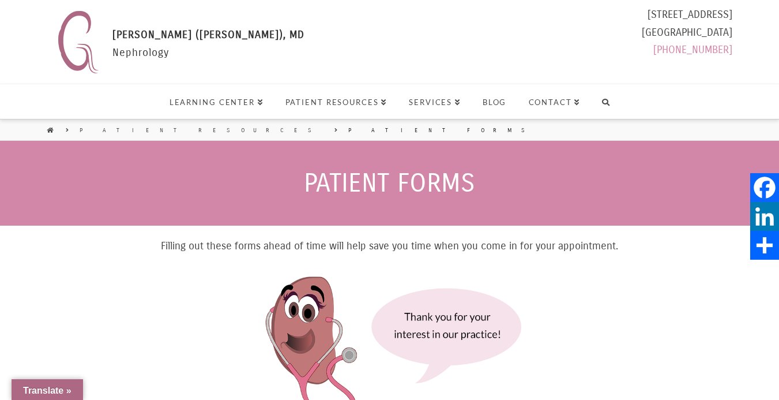 The image size is (779, 400). Describe the element at coordinates (765, 187) in the screenshot. I see `a: Facebook` at that location.